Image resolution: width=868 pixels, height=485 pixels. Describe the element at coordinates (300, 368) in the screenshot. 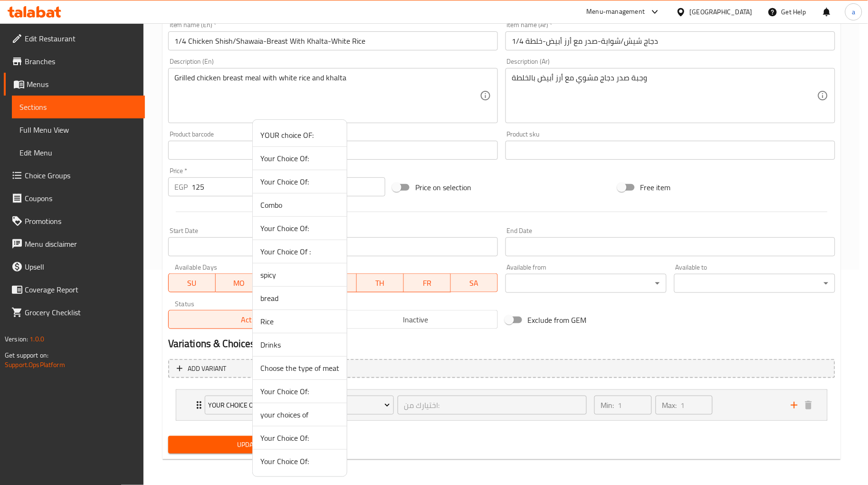

I see `span: Choose the type of meat` at that location.